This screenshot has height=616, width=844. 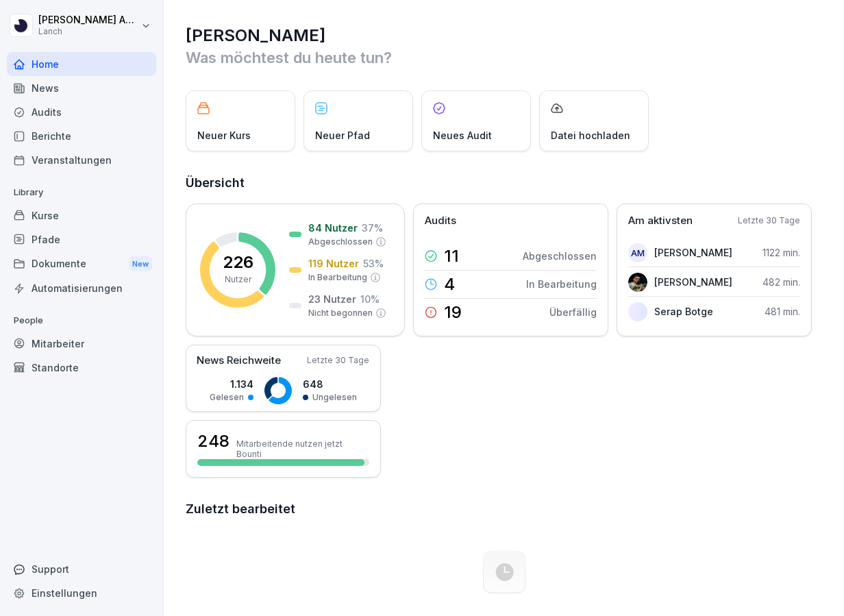 I want to click on p: 1.134, so click(x=231, y=384).